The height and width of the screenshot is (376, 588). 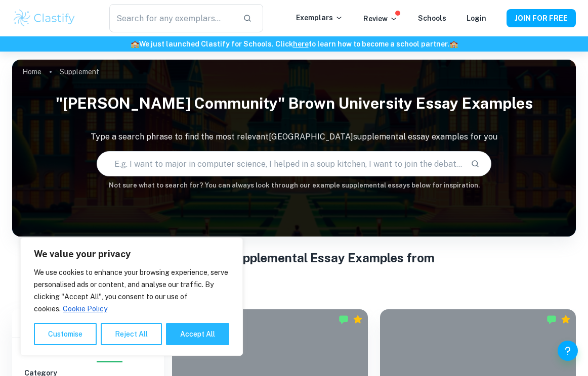 What do you see at coordinates (280, 164) in the screenshot?
I see `input: E.g. I want to major in computer science, I helped in a soup kitchen, I want to join the debate t...` at bounding box center [280, 164].